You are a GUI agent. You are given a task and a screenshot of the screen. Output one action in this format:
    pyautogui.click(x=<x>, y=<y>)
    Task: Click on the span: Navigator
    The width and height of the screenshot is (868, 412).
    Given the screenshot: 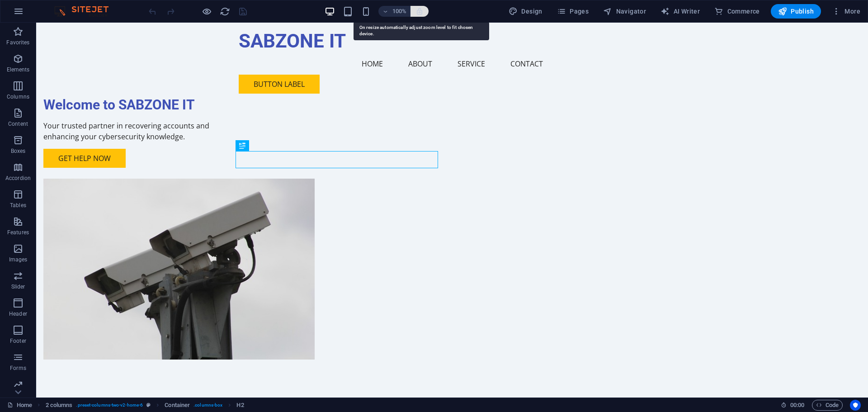 What is the action you would take?
    pyautogui.click(x=624, y=11)
    